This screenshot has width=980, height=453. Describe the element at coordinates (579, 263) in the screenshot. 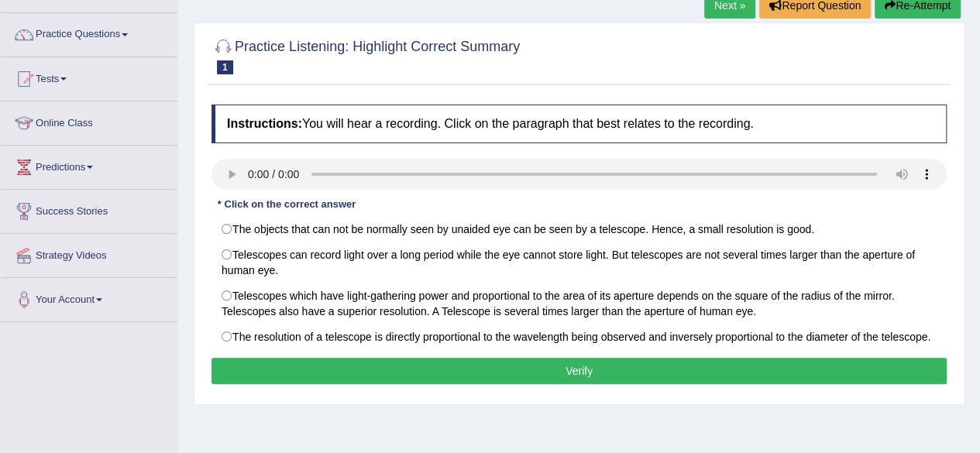

I see `label: Telescopes can record light over a long period while the eye cannot store light. But telescopes a...` at that location.